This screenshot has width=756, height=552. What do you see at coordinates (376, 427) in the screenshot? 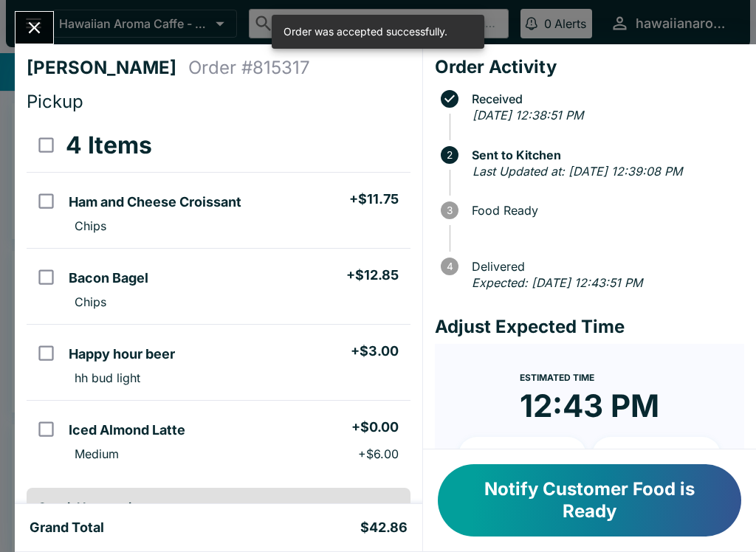
I see `h5: + $0.00` at bounding box center [376, 427].